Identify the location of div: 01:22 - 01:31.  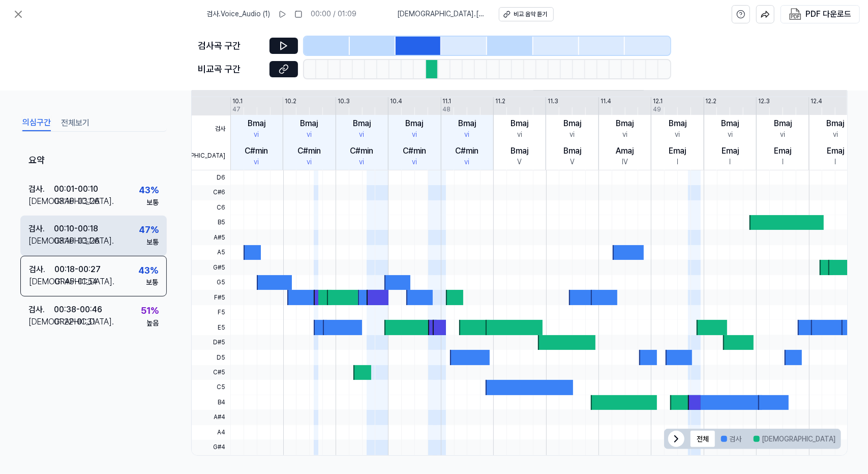
(75, 322).